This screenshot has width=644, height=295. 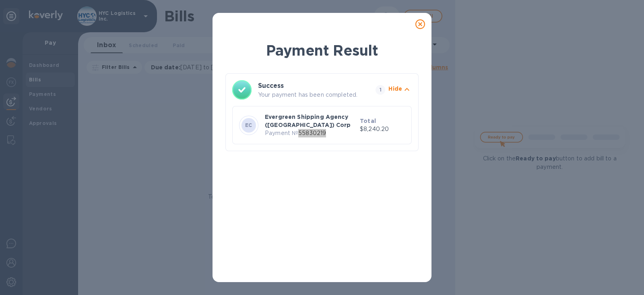 What do you see at coordinates (311, 133) in the screenshot?
I see `p: Payment № 55830219` at bounding box center [311, 133].